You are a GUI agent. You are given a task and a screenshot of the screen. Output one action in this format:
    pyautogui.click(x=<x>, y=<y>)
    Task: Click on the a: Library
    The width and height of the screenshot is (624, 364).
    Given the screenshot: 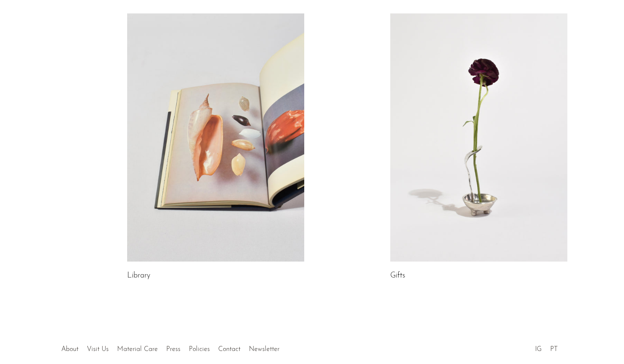 What is the action you would take?
    pyautogui.click(x=139, y=276)
    